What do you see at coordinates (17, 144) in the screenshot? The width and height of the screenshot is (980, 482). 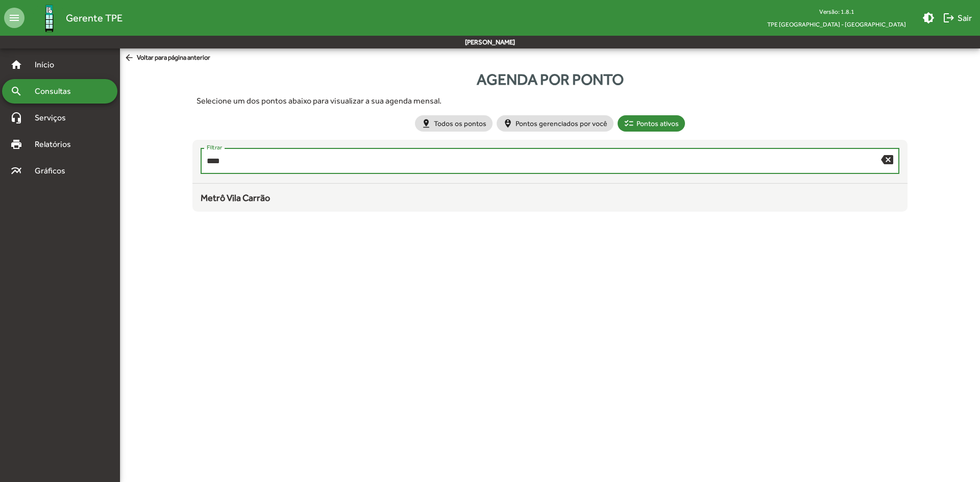 I see `mat-icon: print` at bounding box center [17, 144].